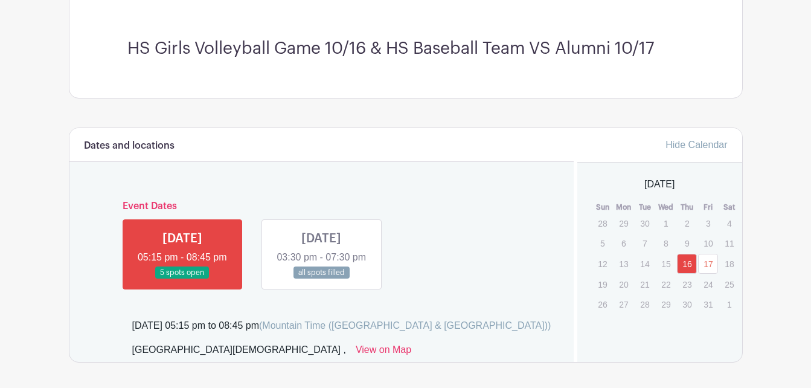 The width and height of the screenshot is (811, 388). I want to click on h6: Dates and locations, so click(129, 146).